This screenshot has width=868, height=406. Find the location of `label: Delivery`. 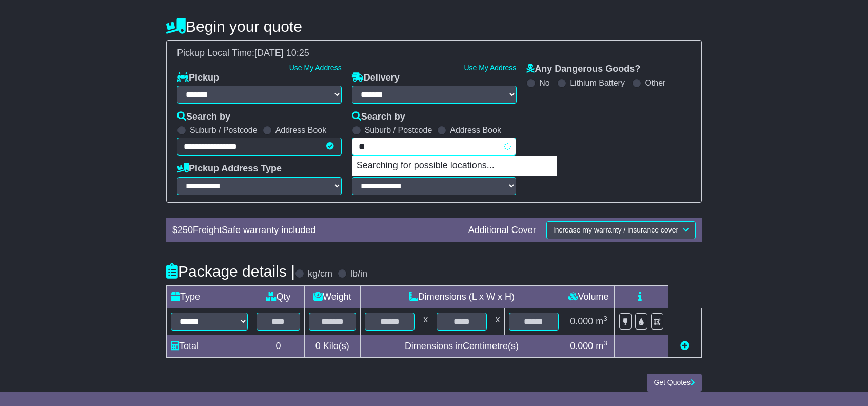

label: Delivery is located at coordinates (375, 78).